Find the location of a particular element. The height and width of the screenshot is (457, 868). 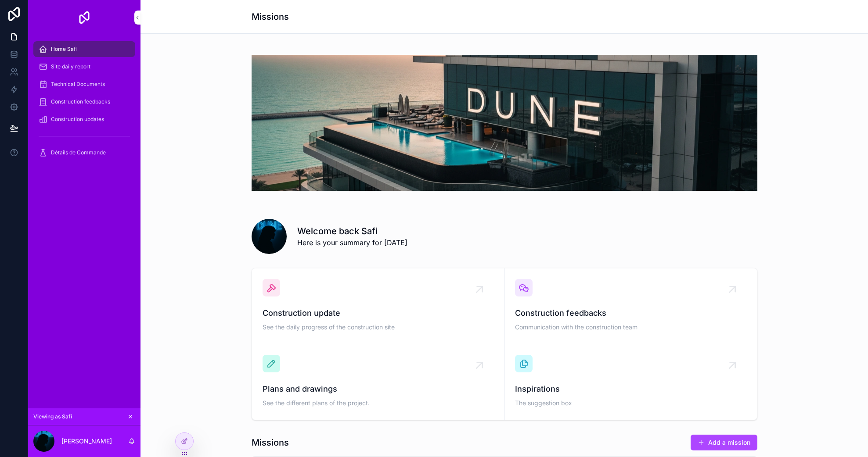

a: InspirationsThe suggestion box is located at coordinates (631, 382).